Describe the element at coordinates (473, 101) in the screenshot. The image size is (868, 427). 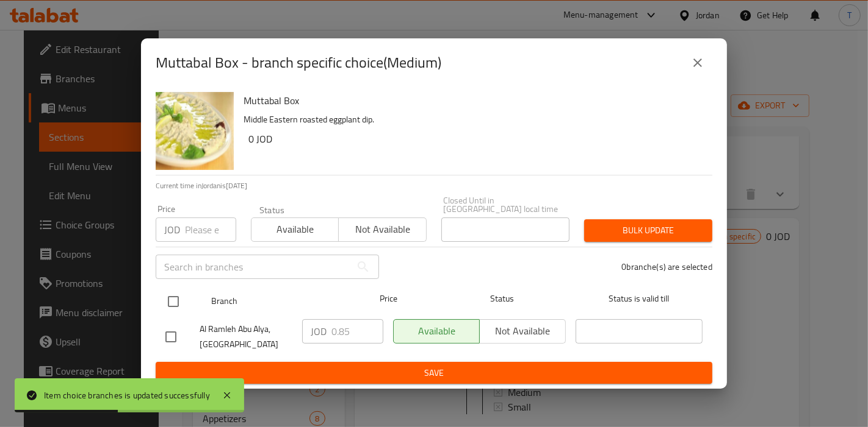
I see `h6: Muttabal Box` at that location.